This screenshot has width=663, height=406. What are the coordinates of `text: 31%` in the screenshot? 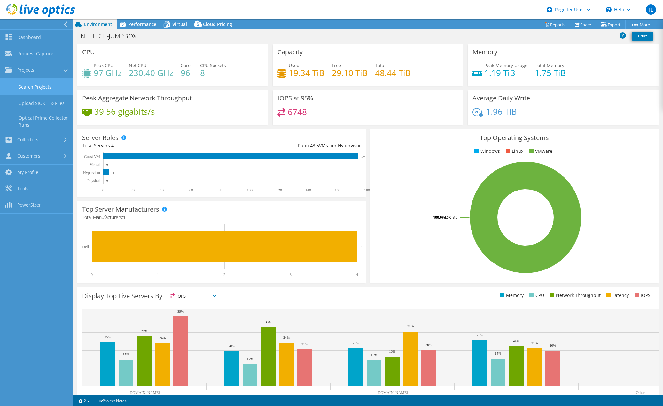 It's located at (410, 326).